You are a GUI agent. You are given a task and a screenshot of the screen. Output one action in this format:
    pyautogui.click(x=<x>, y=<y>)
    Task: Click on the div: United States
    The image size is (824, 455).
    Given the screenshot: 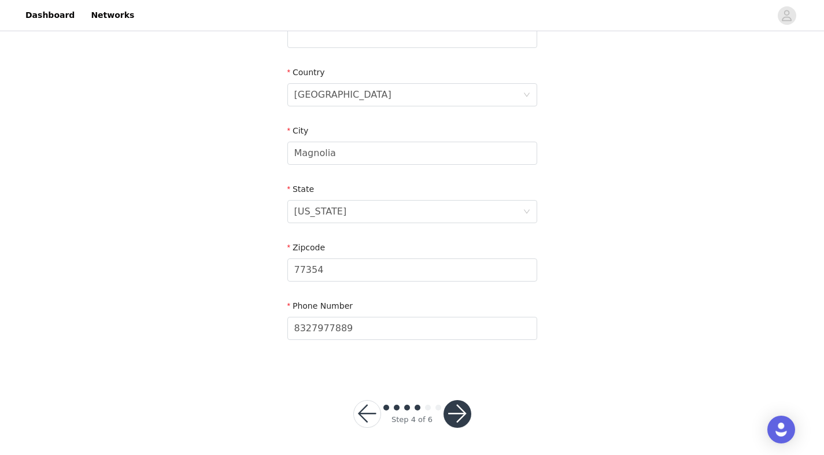 What is the action you would take?
    pyautogui.click(x=343, y=95)
    